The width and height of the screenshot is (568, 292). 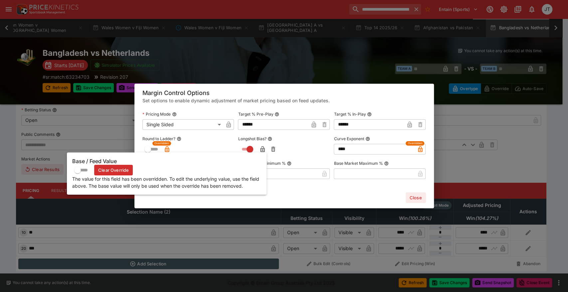 I want to click on p: Curve Exponent, so click(x=348, y=139).